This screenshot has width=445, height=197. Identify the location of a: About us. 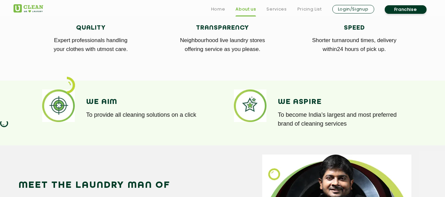
(246, 9).